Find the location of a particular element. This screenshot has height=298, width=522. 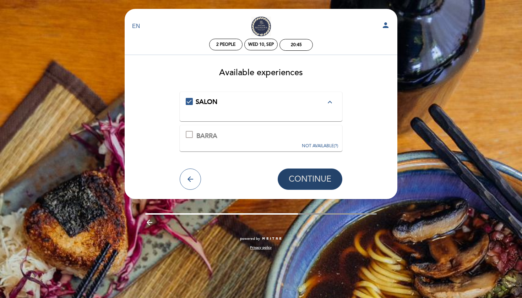

span: NOT AVAILABLE is located at coordinates (318, 146).